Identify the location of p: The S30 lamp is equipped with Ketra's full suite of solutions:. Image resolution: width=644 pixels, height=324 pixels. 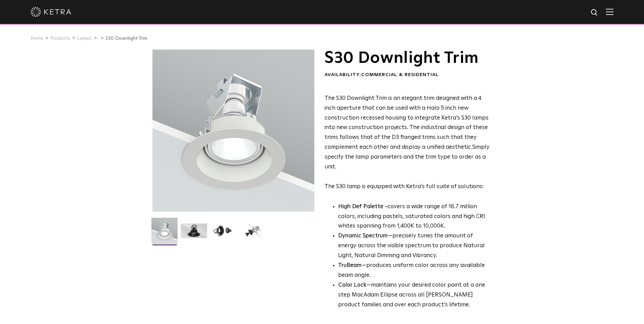
(407, 143).